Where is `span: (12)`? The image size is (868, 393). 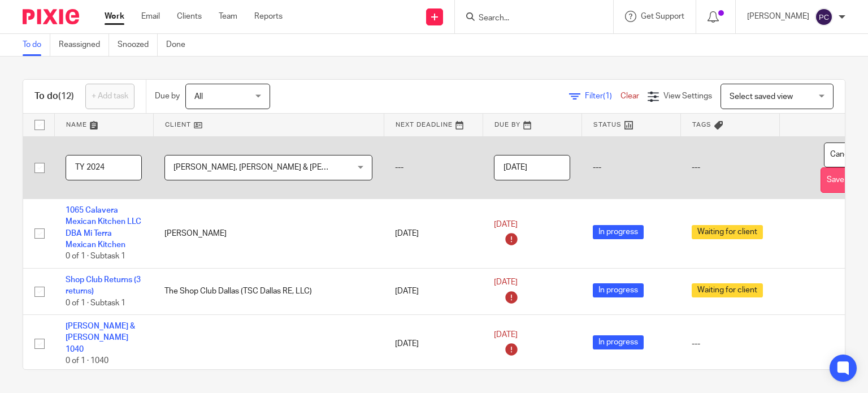
span: (12) is located at coordinates (66, 96).